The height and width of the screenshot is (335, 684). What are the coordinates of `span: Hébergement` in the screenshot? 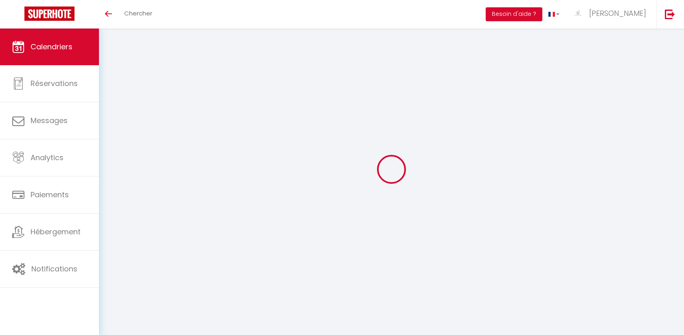 It's located at (55, 231).